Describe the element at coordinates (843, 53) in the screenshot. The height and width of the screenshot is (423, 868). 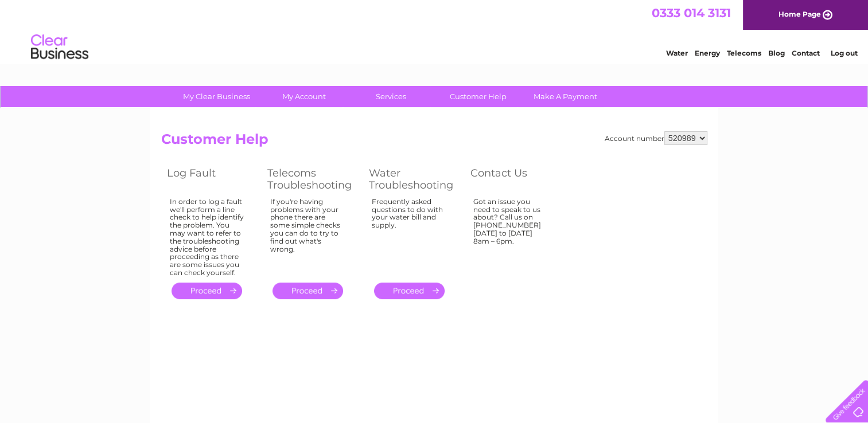
I see `a: Log out` at that location.